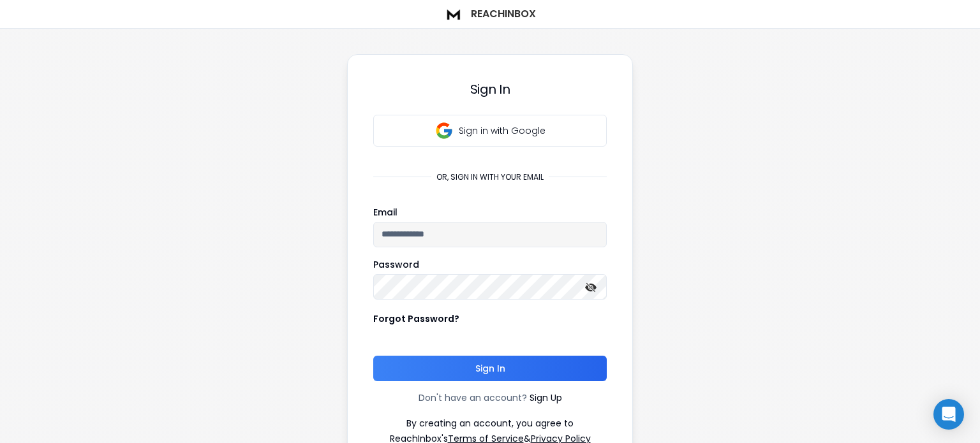 Image resolution: width=980 pixels, height=443 pixels. Describe the element at coordinates (490, 369) in the screenshot. I see `button: Sign In` at that location.